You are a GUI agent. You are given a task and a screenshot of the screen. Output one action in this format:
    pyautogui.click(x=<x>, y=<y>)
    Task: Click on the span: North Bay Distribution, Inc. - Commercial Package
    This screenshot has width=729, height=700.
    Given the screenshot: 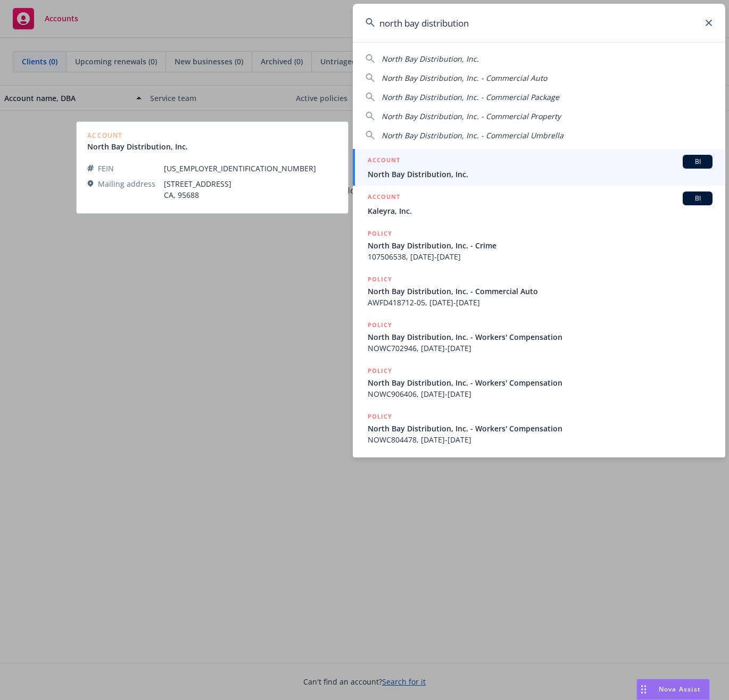 What is the action you would take?
    pyautogui.click(x=470, y=97)
    